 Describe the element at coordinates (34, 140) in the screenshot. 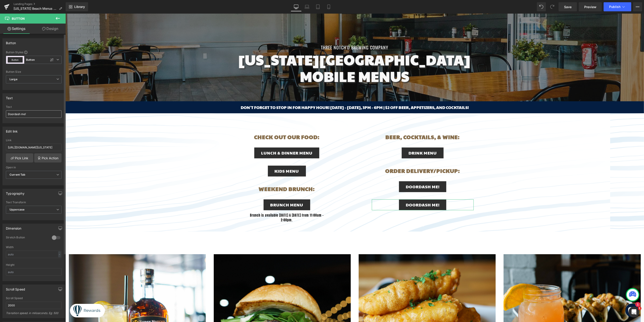

I see `div: Link` at that location.